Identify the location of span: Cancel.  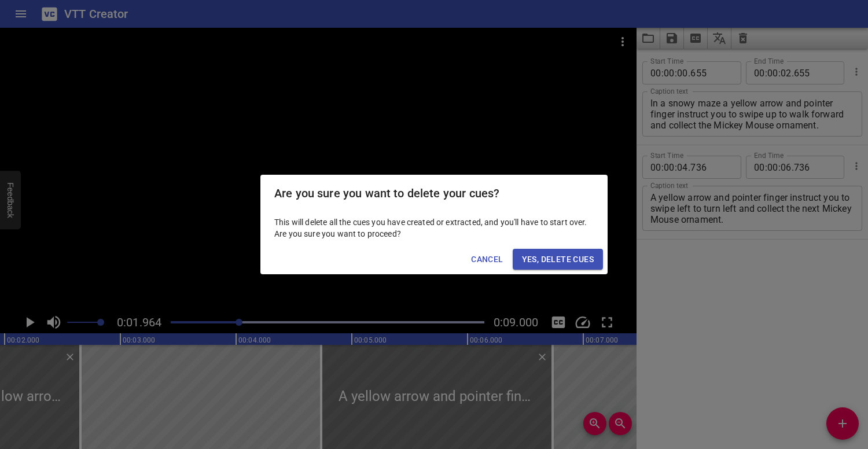
(487, 260).